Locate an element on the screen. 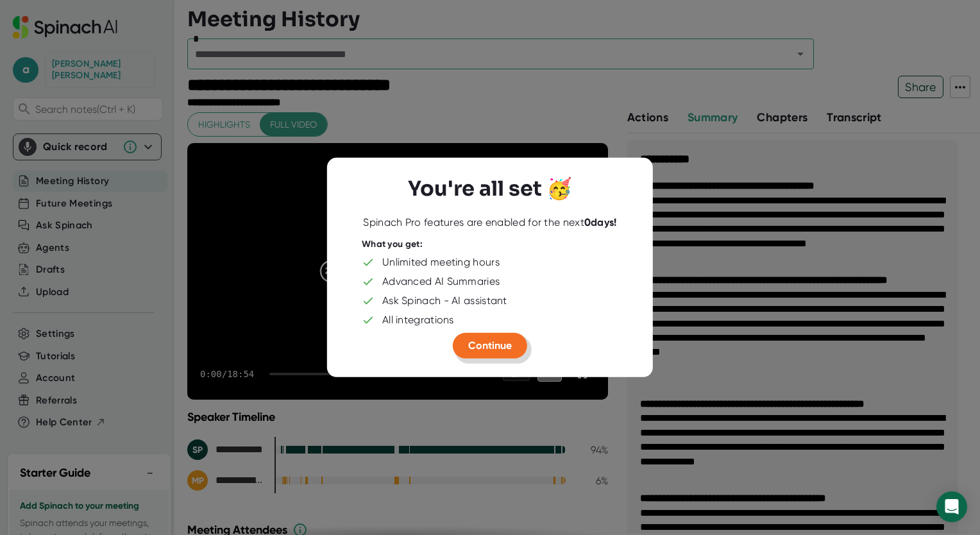 The image size is (980, 535). div: All integrations is located at coordinates (418, 320).